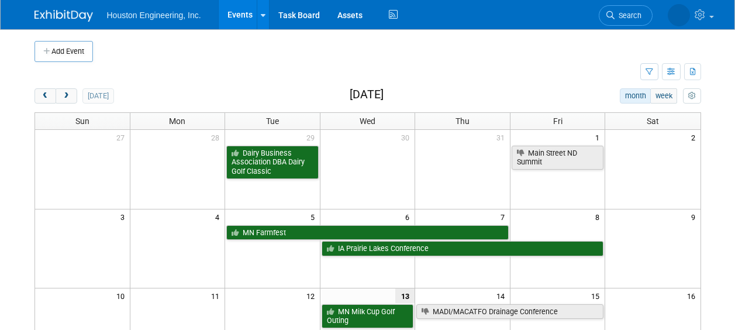  Describe the element at coordinates (462, 248) in the screenshot. I see `a: IA Prairie Lakes Conference` at that location.